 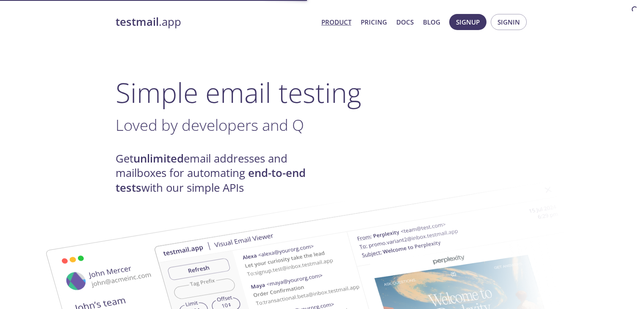 I want to click on a: Blog, so click(x=431, y=22).